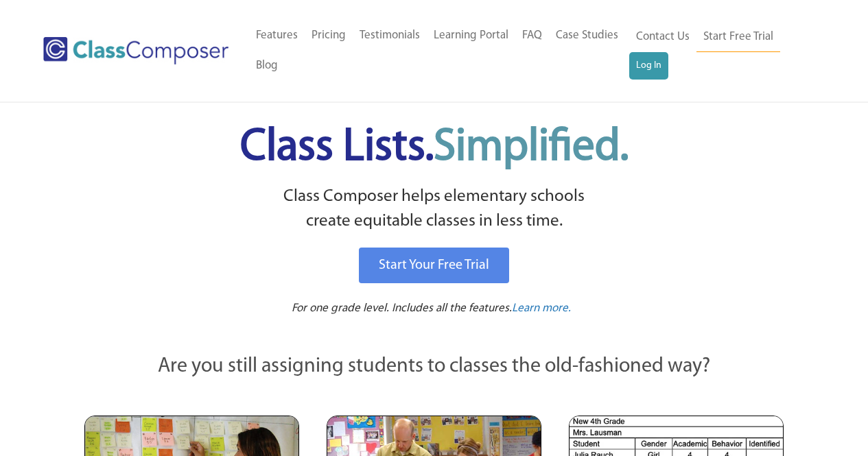  I want to click on a: Features, so click(277, 35).